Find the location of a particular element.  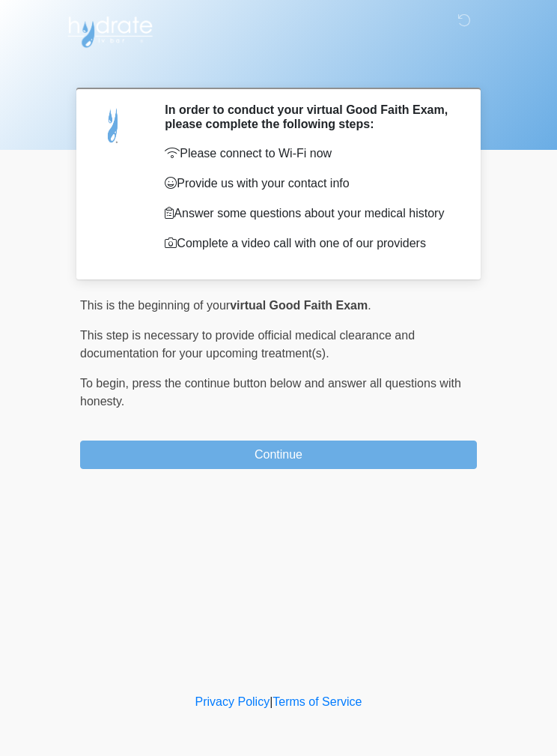

p: Please connect to Wi-Fi now is located at coordinates (309, 154).